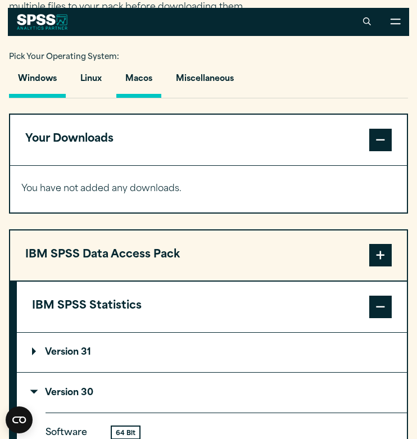  Describe the element at coordinates (91, 81) in the screenshot. I see `button: Linux` at that location.